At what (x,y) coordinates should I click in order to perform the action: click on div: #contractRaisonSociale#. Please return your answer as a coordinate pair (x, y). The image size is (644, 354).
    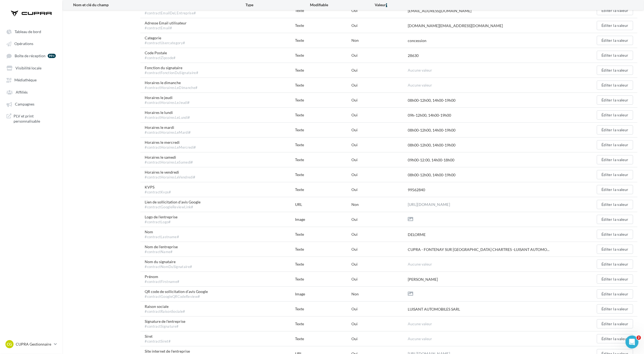
    Looking at the image, I should click on (165, 312).